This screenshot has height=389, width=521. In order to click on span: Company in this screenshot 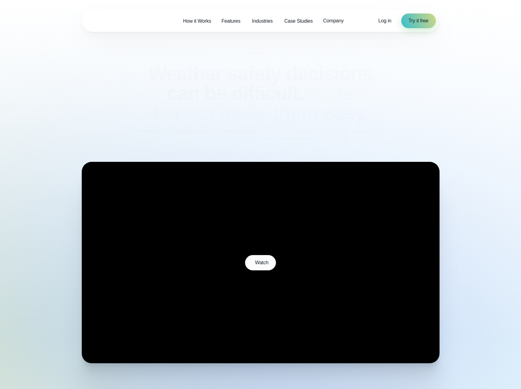, I will do `click(333, 21)`.